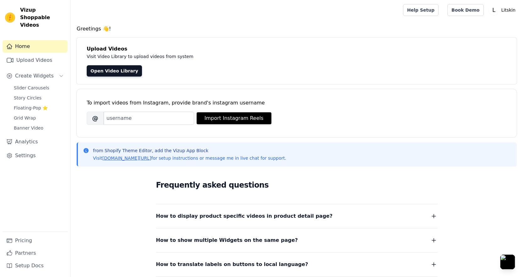 The width and height of the screenshot is (523, 277). Describe the element at coordinates (297, 265) in the screenshot. I see `button: How to translate labels on buttons to local language?` at that location.